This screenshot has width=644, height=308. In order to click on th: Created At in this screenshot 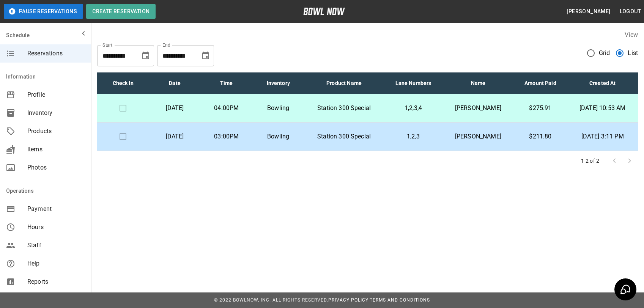, I will do `click(602, 83)`.